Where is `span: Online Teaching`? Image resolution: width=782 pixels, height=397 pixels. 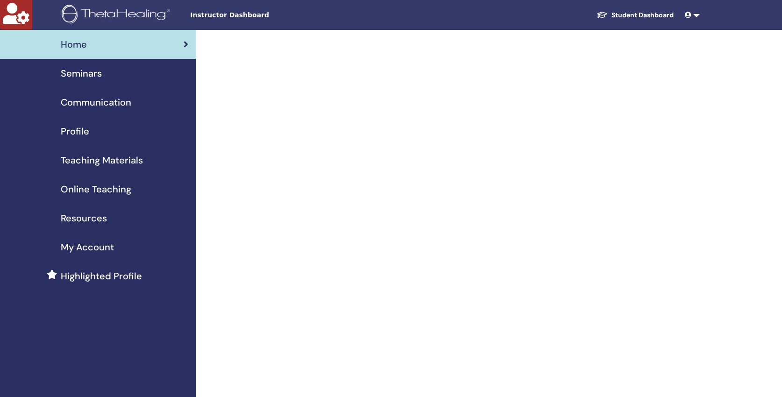 span: Online Teaching is located at coordinates (96, 189).